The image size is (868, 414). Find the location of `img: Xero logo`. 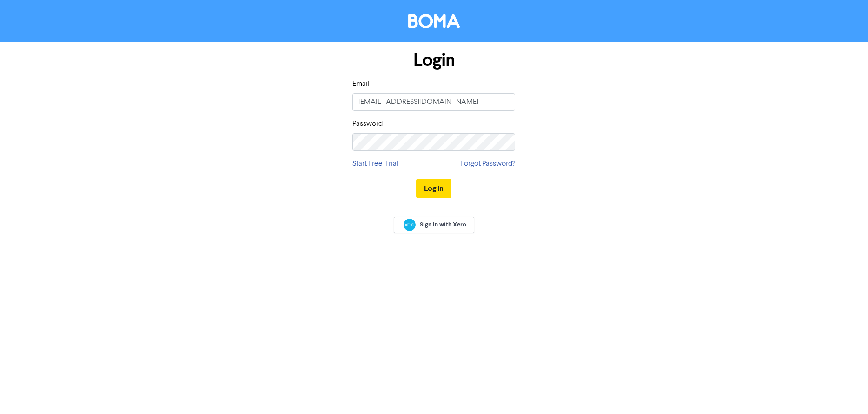

img: Xero logo is located at coordinates (410, 225).